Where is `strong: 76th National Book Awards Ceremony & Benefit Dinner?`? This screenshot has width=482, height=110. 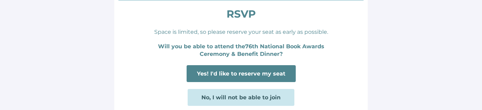 strong: 76th National Book Awards Ceremony & Benefit Dinner? is located at coordinates (262, 50).